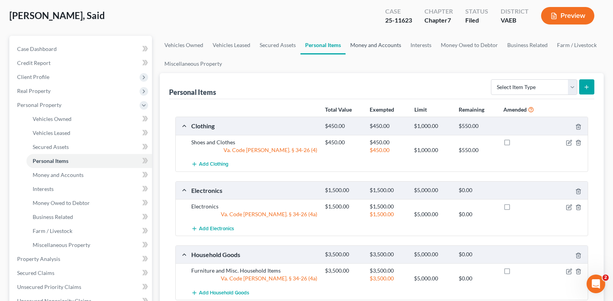 This screenshot has height=301, width=613. What do you see at coordinates (81, 49) in the screenshot?
I see `a: Case Dashboard` at bounding box center [81, 49].